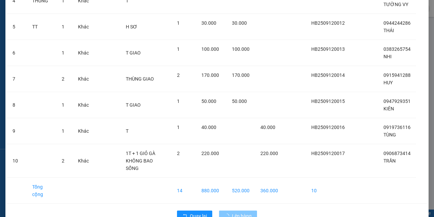  What do you see at coordinates (328, 101) in the screenshot?
I see `span: HB2509120015` at bounding box center [328, 101].